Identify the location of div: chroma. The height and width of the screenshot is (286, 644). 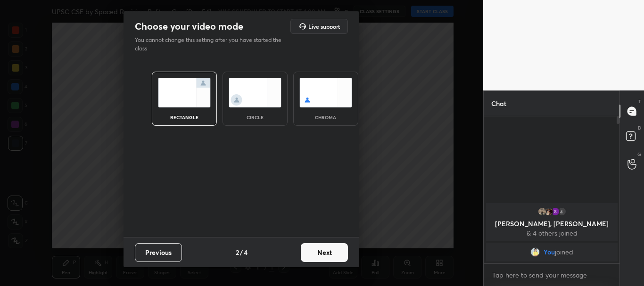
(326, 117).